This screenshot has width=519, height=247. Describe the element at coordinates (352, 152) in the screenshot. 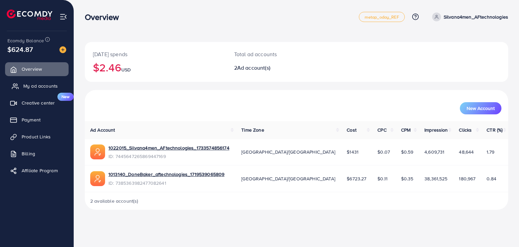

I see `span: $1431` at that location.